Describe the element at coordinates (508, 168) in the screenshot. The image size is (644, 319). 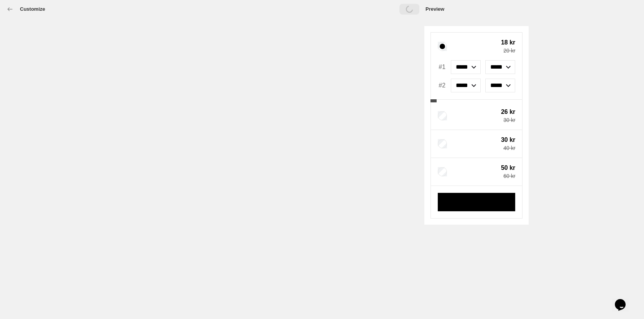
I see `span: 50 kr` at that location.